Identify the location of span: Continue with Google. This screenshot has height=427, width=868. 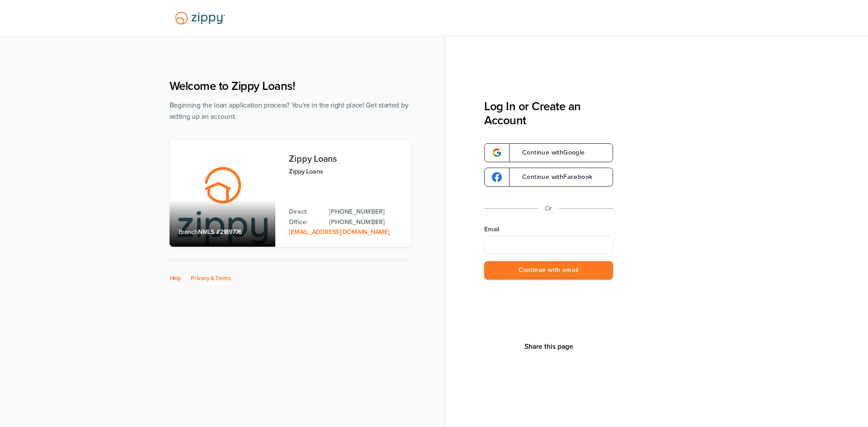
(549, 152).